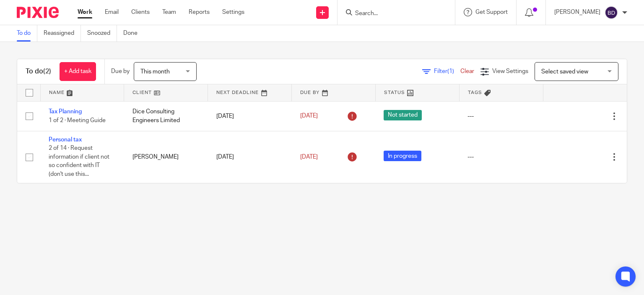  What do you see at coordinates (133, 33) in the screenshot?
I see `a: Done` at bounding box center [133, 33].